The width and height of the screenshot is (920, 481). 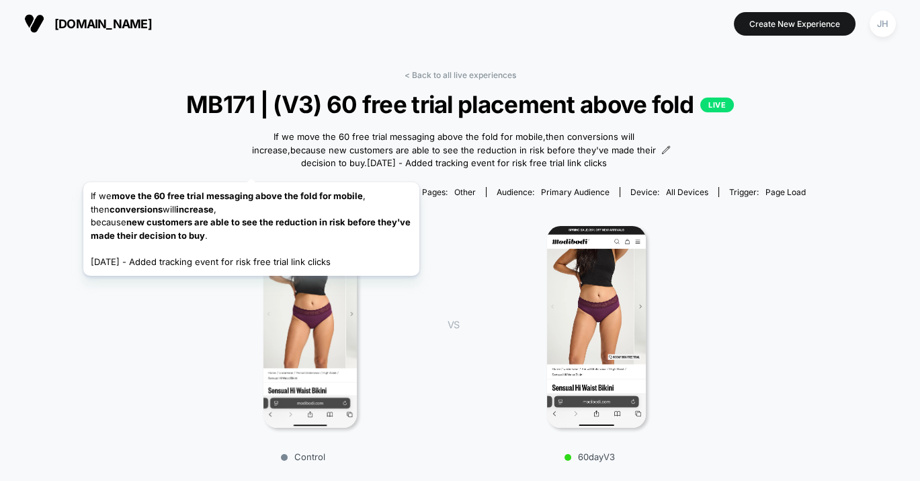 What do you see at coordinates (303, 456) in the screenshot?
I see `p: Control` at bounding box center [303, 456].